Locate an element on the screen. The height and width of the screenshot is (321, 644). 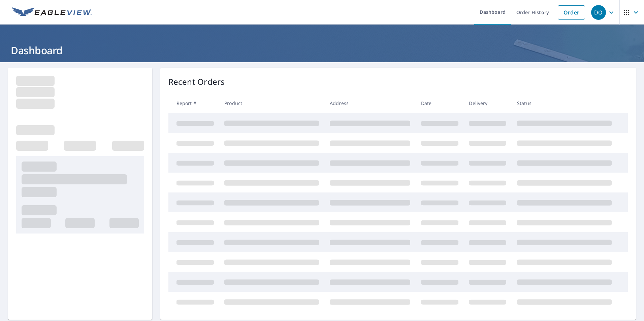
th: Date is located at coordinates (439, 103).